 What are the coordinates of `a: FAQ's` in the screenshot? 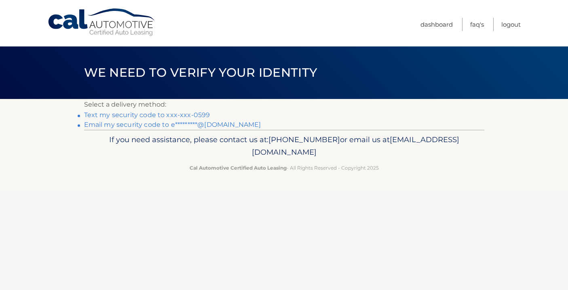 It's located at (477, 24).